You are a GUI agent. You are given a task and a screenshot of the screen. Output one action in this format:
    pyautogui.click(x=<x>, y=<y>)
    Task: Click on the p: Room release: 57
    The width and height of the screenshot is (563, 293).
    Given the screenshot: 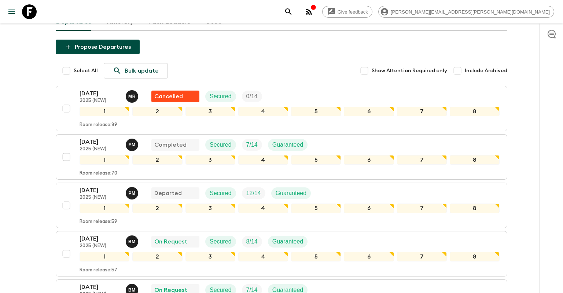 What is the action you would take?
    pyautogui.click(x=98, y=270)
    